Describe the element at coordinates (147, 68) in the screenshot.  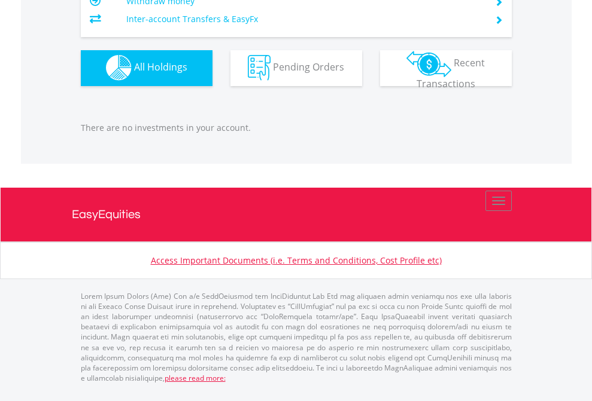
I see `button: All Holdings` at that location.